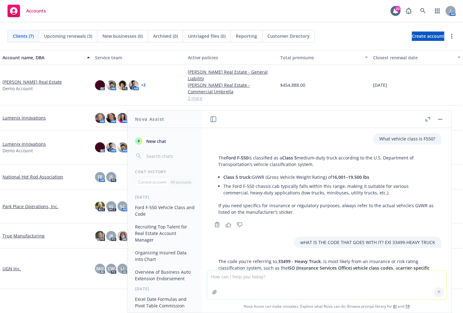  What do you see at coordinates (27, 11) in the screenshot?
I see `a: Accounts` at bounding box center [27, 11].